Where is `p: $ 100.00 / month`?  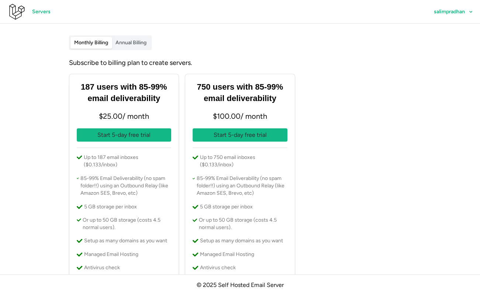
p: $ 100.00 / month is located at coordinates (240, 116).